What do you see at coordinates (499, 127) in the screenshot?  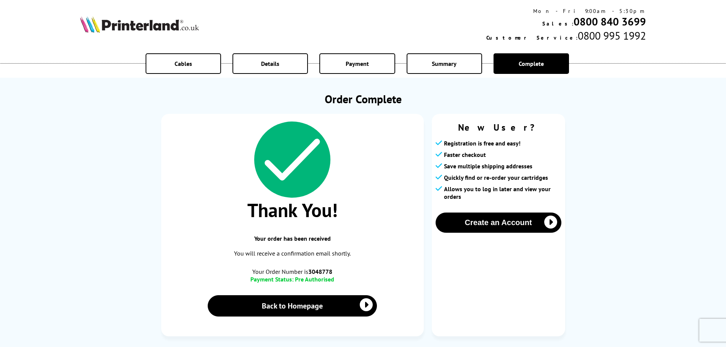 I see `span: New User?` at bounding box center [499, 127].